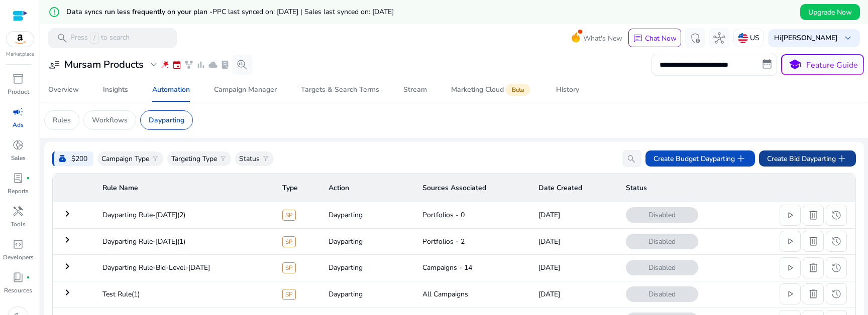 This screenshot has height=315, width=868. Describe the element at coordinates (189, 64) in the screenshot. I see `span: family_history` at that location.